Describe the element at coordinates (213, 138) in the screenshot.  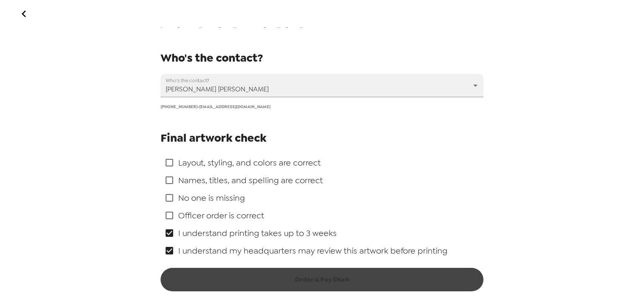
I see `span: Final artwork check` at that location.